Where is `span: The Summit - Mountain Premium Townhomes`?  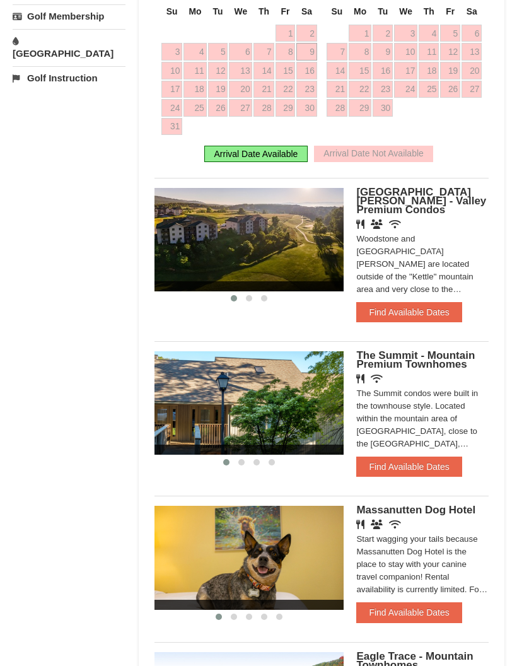 span: The Summit - Mountain Premium Townhomes is located at coordinates (415, 359).